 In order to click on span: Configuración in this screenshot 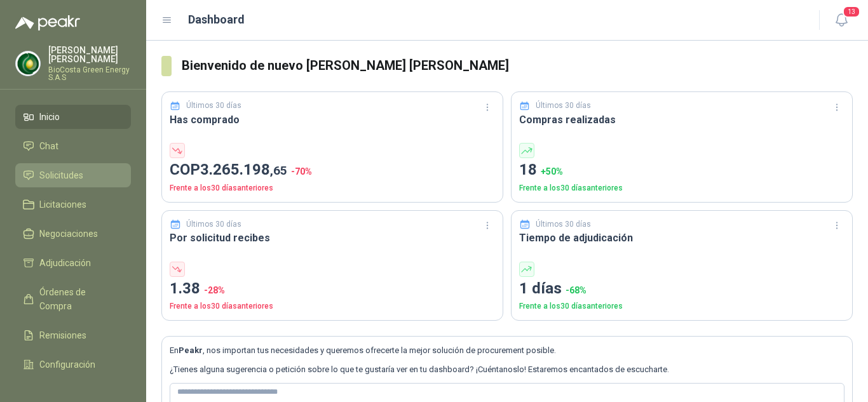, I will do `click(67, 365)`.